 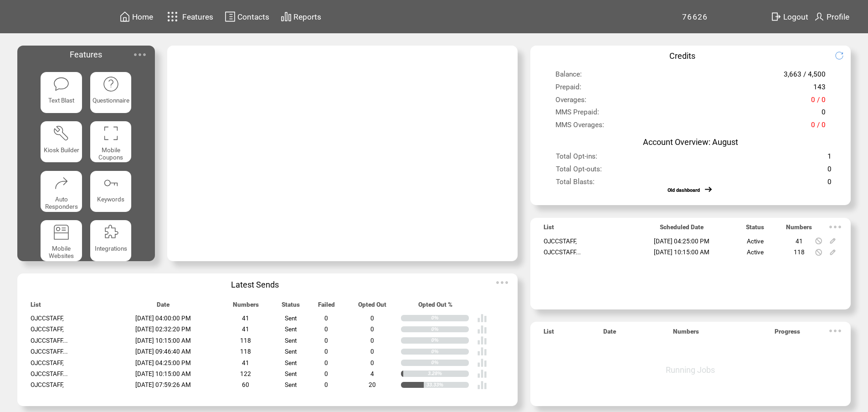 I want to click on span: MMS Overages:, so click(x=580, y=127).